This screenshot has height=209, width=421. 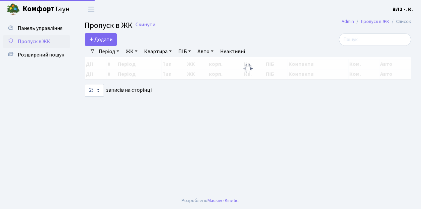 I want to click on span: Додати, so click(x=101, y=40).